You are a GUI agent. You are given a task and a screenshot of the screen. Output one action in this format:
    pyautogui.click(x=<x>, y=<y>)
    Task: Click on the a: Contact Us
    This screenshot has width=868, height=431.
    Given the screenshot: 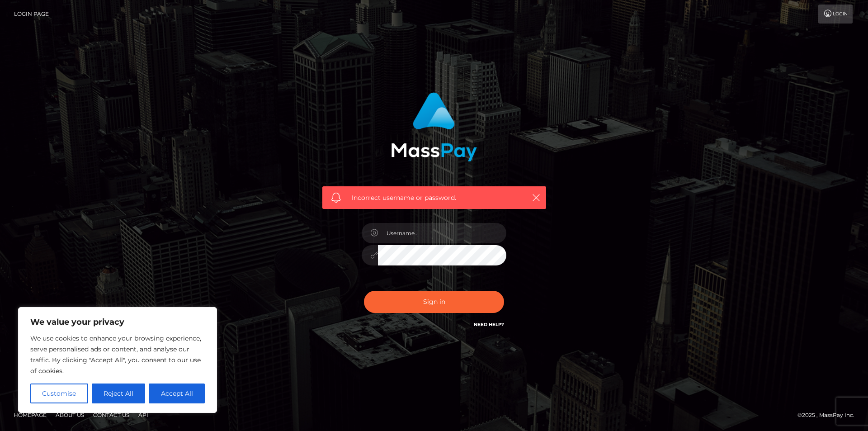 What is the action you would take?
    pyautogui.click(x=111, y=415)
    